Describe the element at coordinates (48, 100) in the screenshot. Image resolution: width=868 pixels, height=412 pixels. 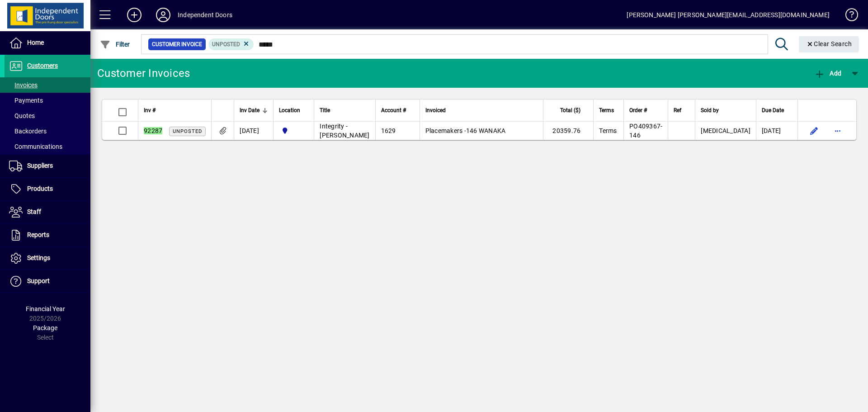
I see `a: Payments` at that location.